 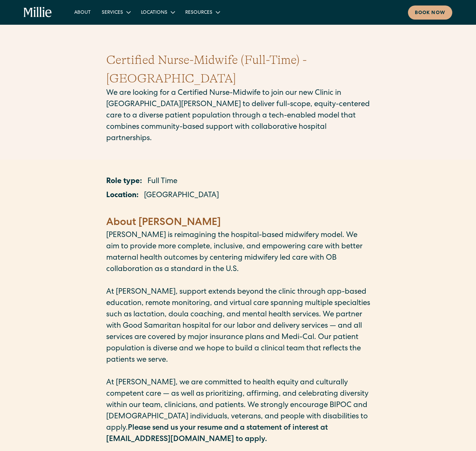 I want to click on div: Book now, so click(x=430, y=13).